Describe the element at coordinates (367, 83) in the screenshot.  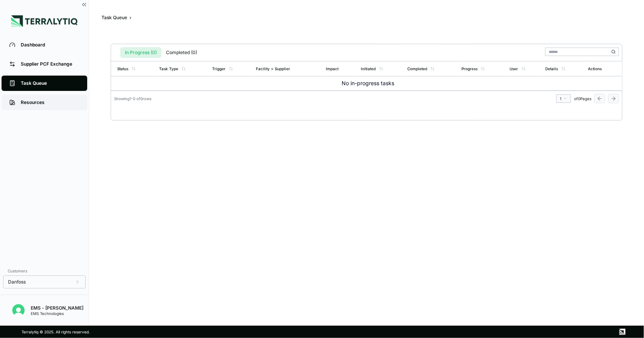
I see `td: No in-progress tasks` at that location.